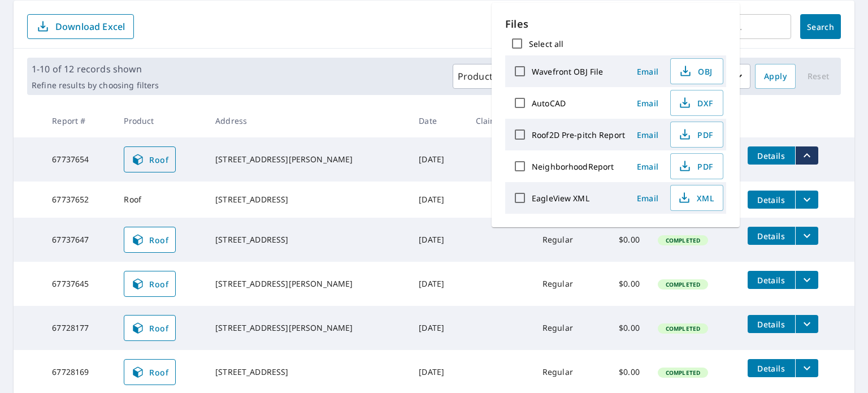  What do you see at coordinates (696, 103) in the screenshot?
I see `button: DXF` at bounding box center [696, 103].